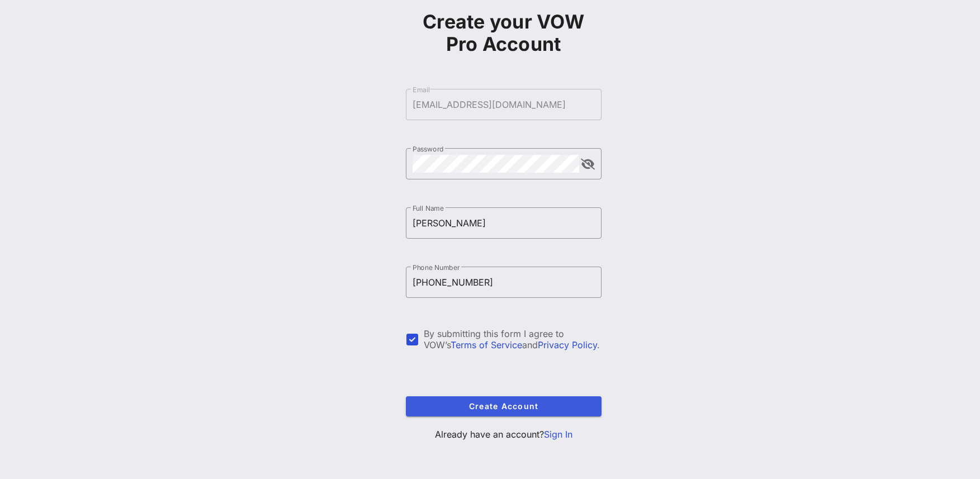  Describe the element at coordinates (504, 33) in the screenshot. I see `h1: Create your VOW Pro Account` at that location.